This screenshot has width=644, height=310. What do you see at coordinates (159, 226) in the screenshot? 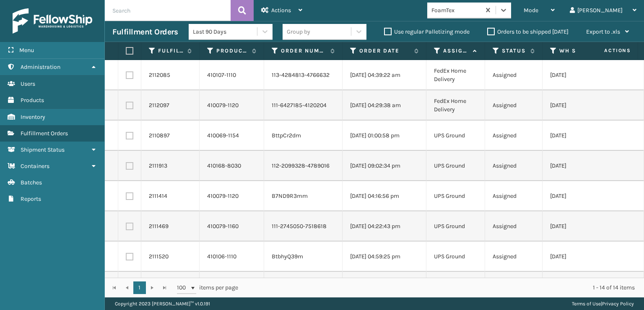
I see `a: 2111469` at bounding box center [159, 226].